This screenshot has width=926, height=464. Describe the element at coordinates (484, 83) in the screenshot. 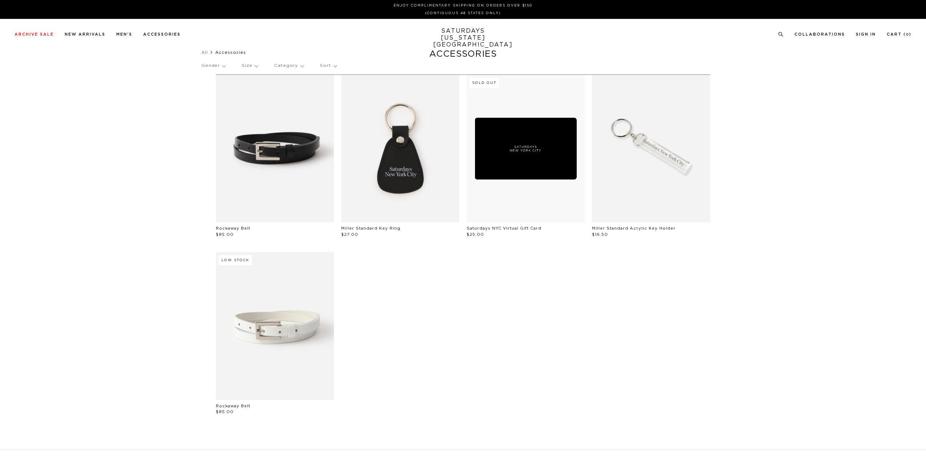

I see `div: Sold Out` at that location.